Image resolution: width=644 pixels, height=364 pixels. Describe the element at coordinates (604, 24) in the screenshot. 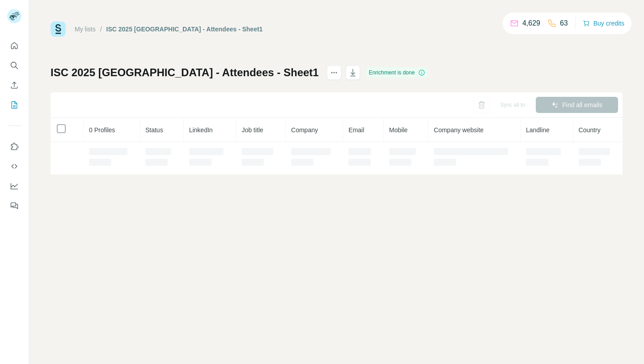

I see `button: Buy credits` at that location.